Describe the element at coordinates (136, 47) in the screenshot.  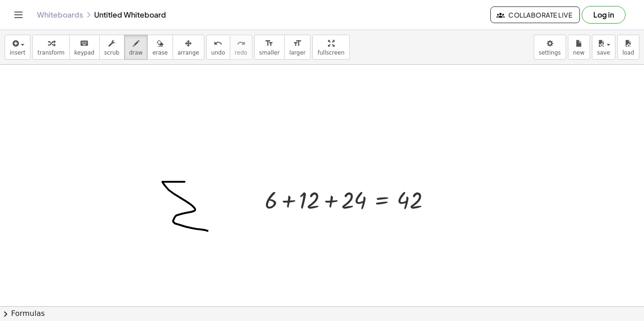
I see `button: draw` at that location.